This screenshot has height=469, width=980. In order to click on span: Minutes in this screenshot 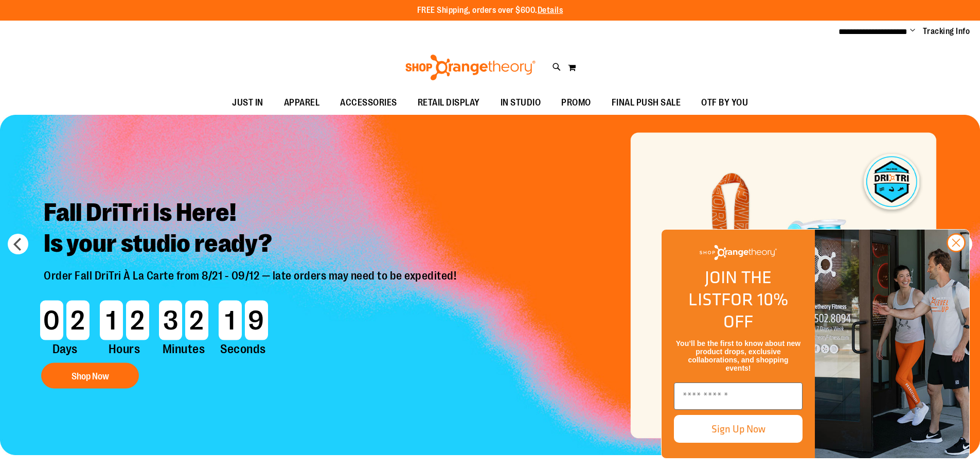, I will do `click(184, 349)`.